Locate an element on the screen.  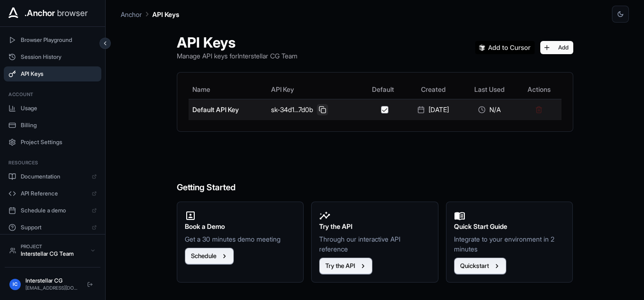
p: Through our interactive API reference is located at coordinates (375, 244).